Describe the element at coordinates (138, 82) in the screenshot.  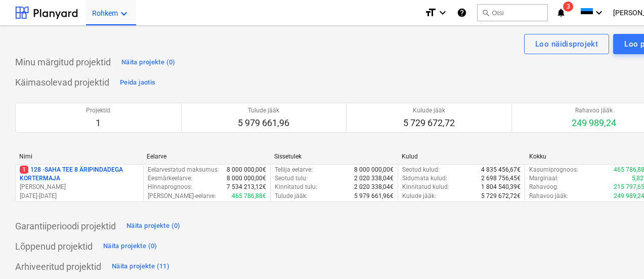
I see `div: Peida jaotis` at that location.